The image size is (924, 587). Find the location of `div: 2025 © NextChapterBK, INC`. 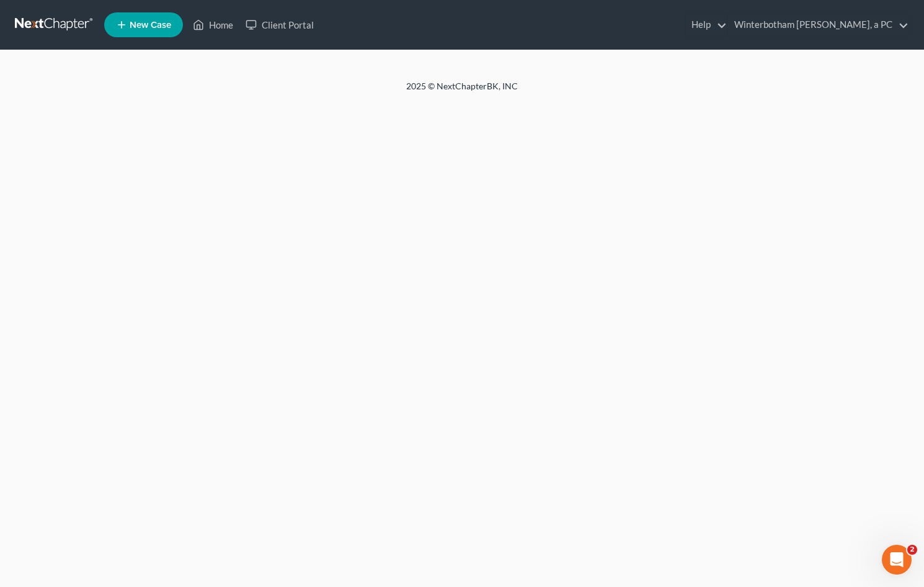

div: 2025 © NextChapterBK, INC is located at coordinates (462, 92).